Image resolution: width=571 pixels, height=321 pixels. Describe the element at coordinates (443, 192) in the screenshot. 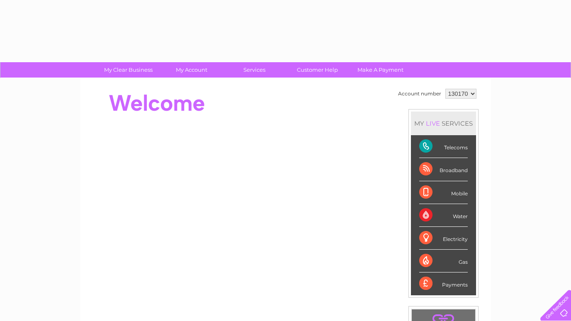

I see `div: Mobile` at that location.